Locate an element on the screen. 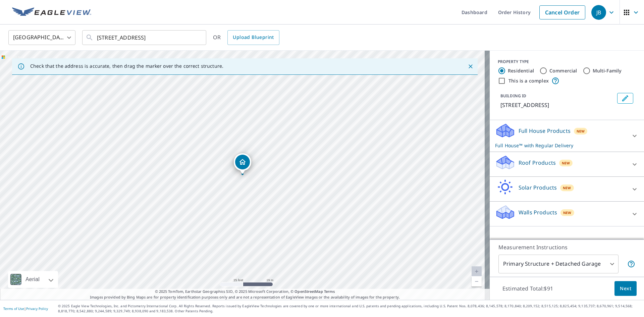 The width and height of the screenshot is (644, 317). p: Full House™ with Regular Delivery is located at coordinates (561, 145).